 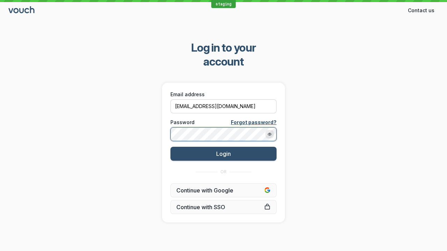 What do you see at coordinates (223, 55) in the screenshot?
I see `span: Log in to your account` at bounding box center [223, 55].